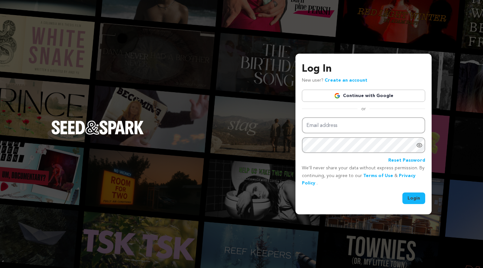  What do you see at coordinates (363, 69) in the screenshot?
I see `h3: Log In` at bounding box center [363, 69].